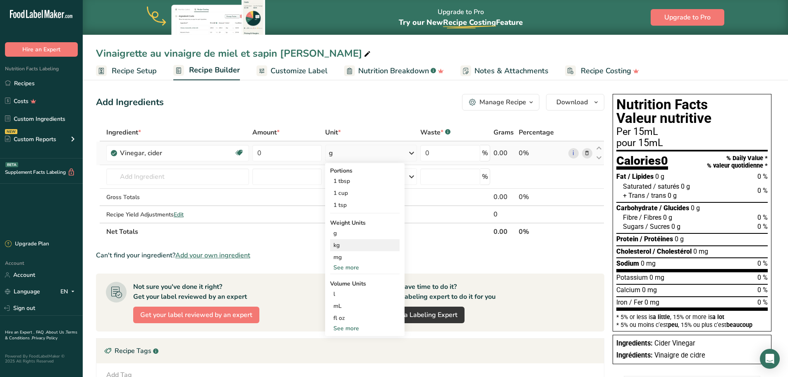 This screenshot has width=788, height=377. What do you see at coordinates (503, 132) in the screenshot?
I see `span: Grams` at bounding box center [503, 132].